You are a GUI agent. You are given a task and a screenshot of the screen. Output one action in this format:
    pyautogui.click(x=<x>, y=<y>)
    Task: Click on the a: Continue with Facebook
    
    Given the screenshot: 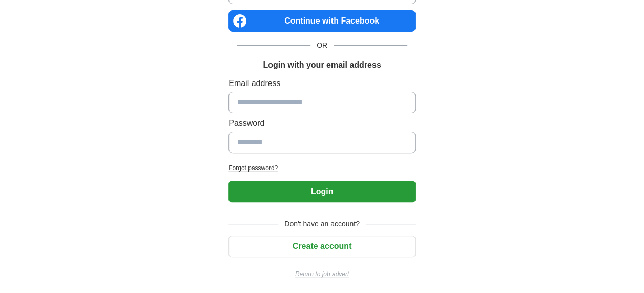 What is the action you would take?
    pyautogui.click(x=322, y=21)
    